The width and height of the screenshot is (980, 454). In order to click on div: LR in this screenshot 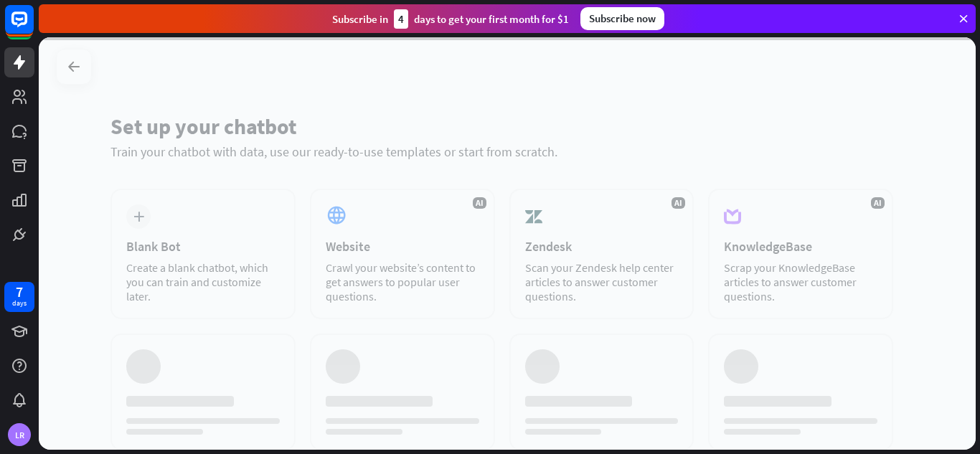, I will do `click(19, 434)`.